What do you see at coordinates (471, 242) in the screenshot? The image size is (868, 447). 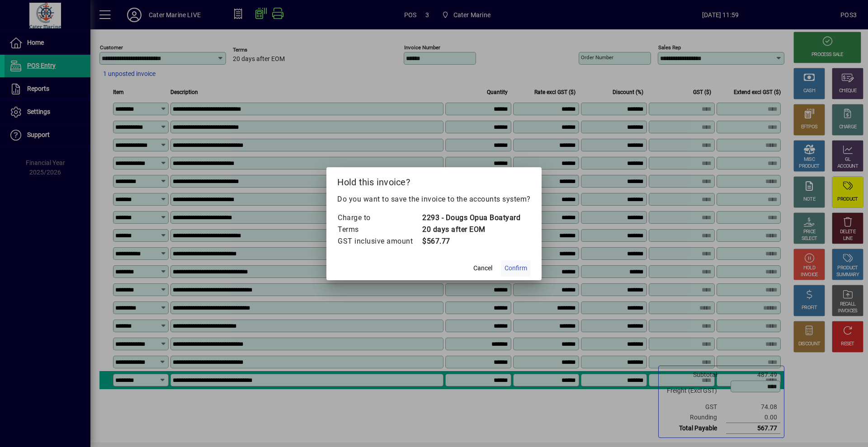 I see `td: $567.77` at bounding box center [471, 242].